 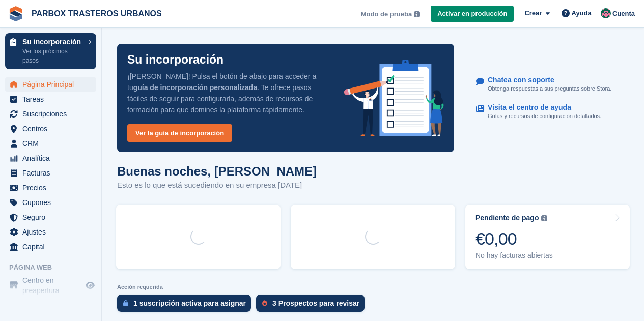 I want to click on span: Ayuda, so click(x=582, y=13).